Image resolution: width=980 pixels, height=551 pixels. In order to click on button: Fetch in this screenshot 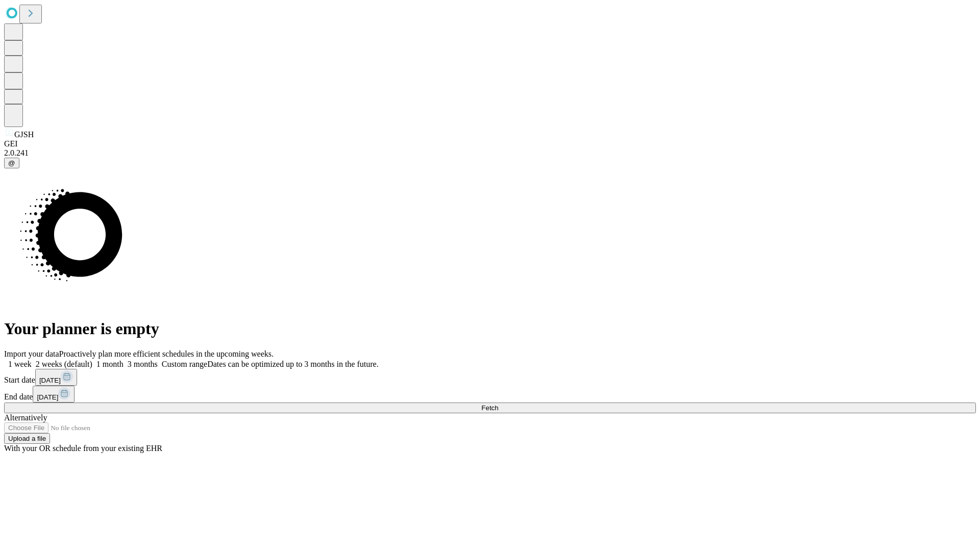, I will do `click(490, 408)`.